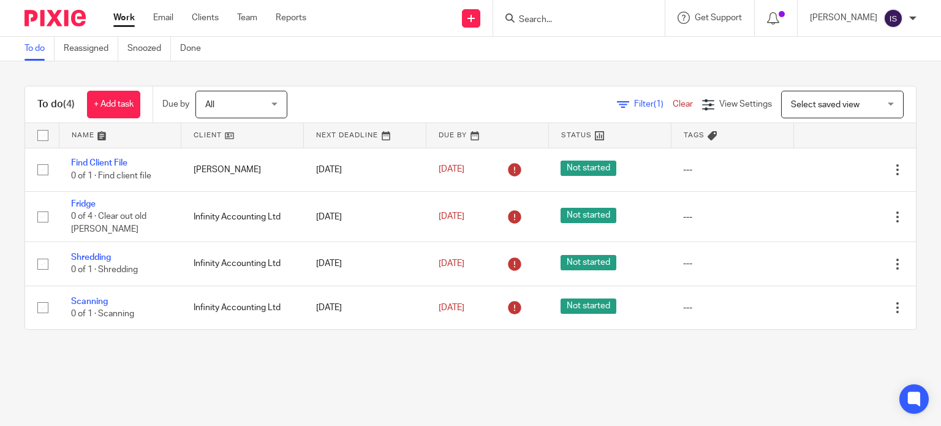  Describe the element at coordinates (718, 18) in the screenshot. I see `span: Get Support` at that location.